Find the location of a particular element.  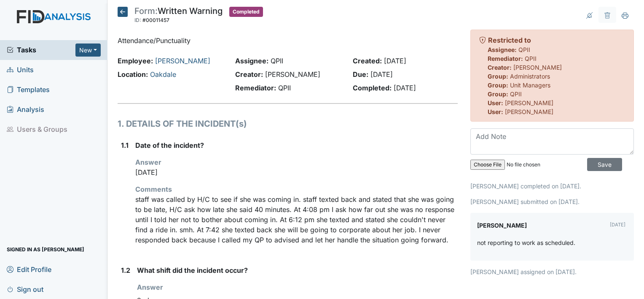

strong: Restricted to is located at coordinates (510, 40).